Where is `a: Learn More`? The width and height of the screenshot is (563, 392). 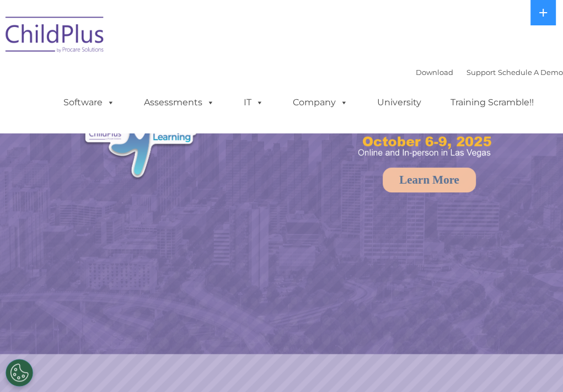
a: Learn More is located at coordinates (429, 180).